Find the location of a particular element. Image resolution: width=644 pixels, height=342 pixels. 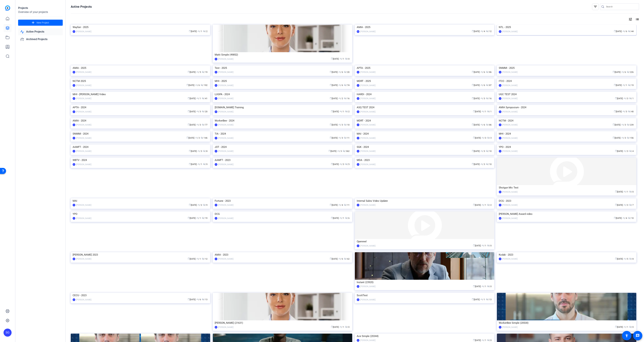

span: / 20 is located at coordinates (205, 111).